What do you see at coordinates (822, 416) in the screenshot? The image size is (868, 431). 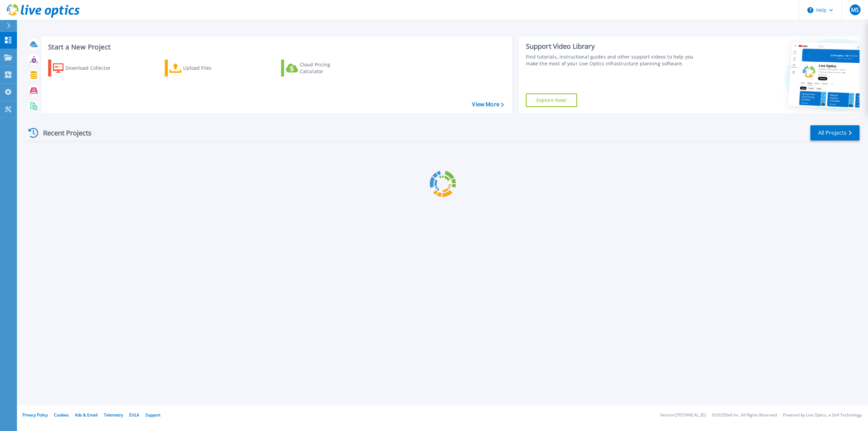 I see `li: Powered by Live Optics, a Dell Technology` at bounding box center [822, 416].